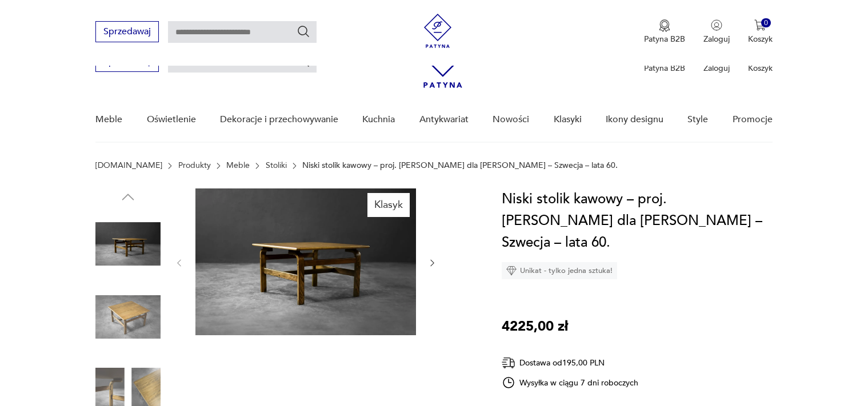 This screenshot has width=868, height=406. I want to click on a: Oświetlenie, so click(171, 120).